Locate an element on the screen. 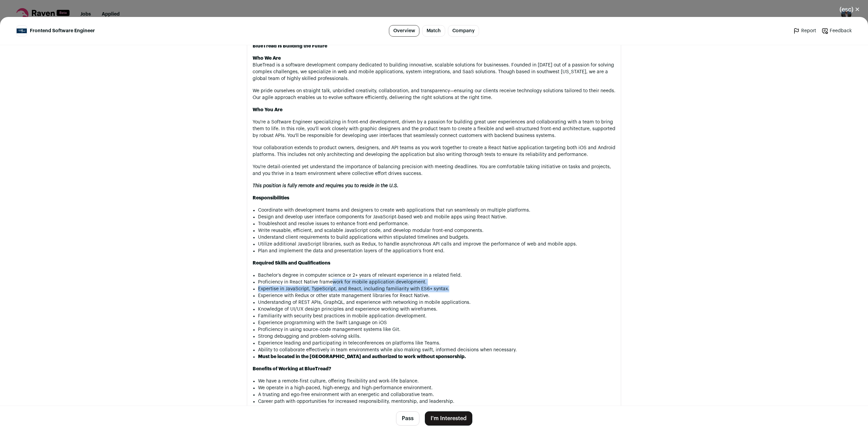  li: Comprehensive medical, dental, vision, and life insurance. is located at coordinates (437, 408).